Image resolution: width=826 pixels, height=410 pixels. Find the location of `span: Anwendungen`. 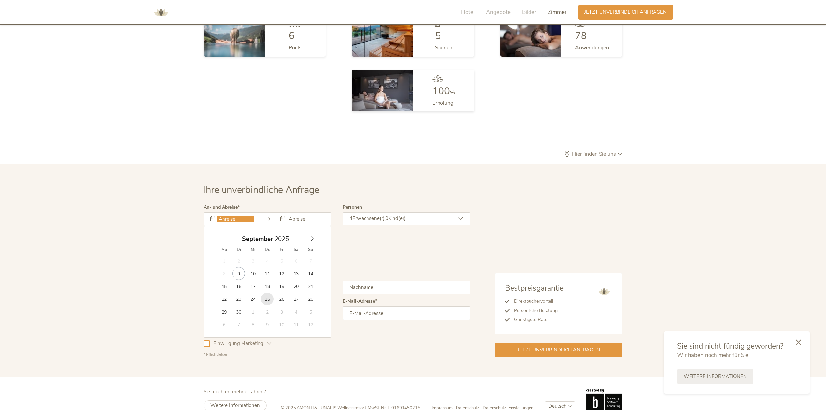

span: Anwendungen is located at coordinates (592, 48).